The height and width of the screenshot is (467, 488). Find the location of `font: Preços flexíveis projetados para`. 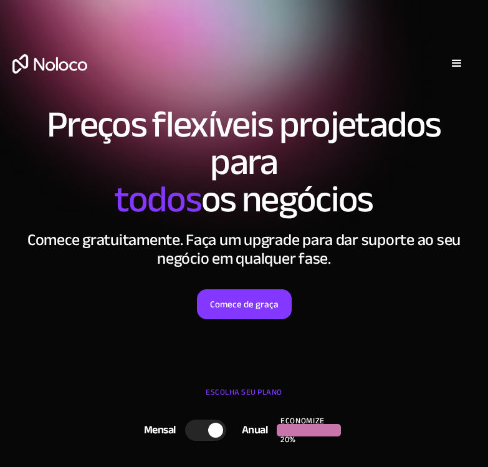

font: Preços flexíveis projetados para is located at coordinates (244, 143).